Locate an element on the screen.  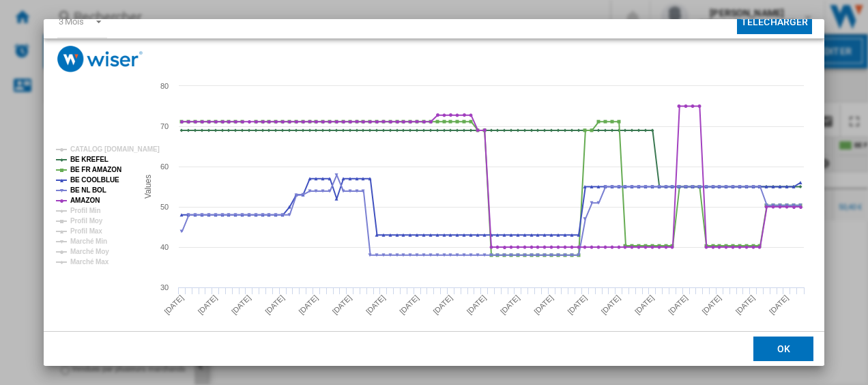
tspan: Marché Min is located at coordinates (89, 241).